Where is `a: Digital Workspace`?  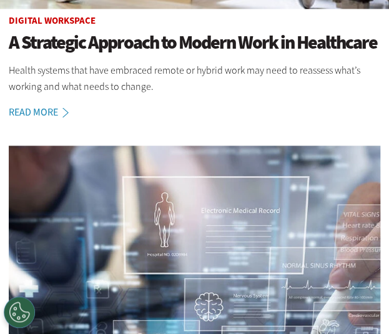
a: Digital Workspace is located at coordinates (52, 21).